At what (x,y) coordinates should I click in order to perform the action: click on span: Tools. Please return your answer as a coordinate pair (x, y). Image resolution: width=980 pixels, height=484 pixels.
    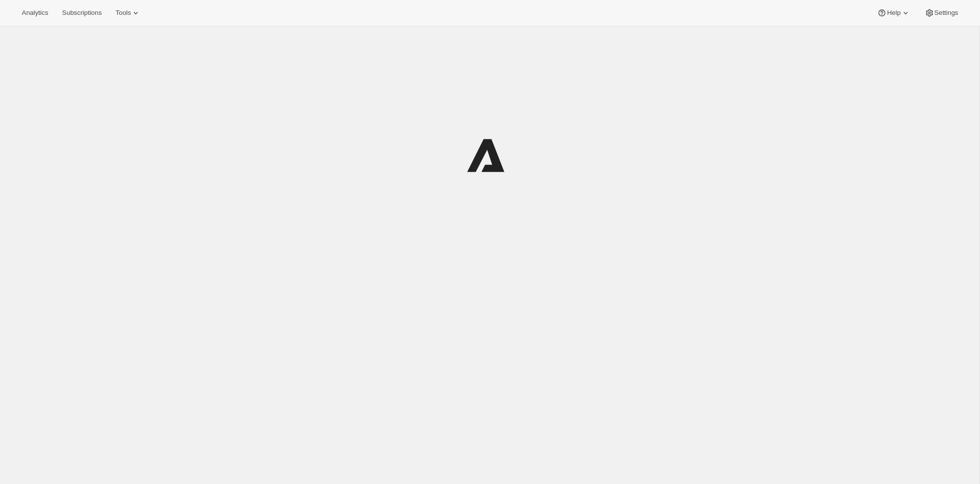
    Looking at the image, I should click on (123, 13).